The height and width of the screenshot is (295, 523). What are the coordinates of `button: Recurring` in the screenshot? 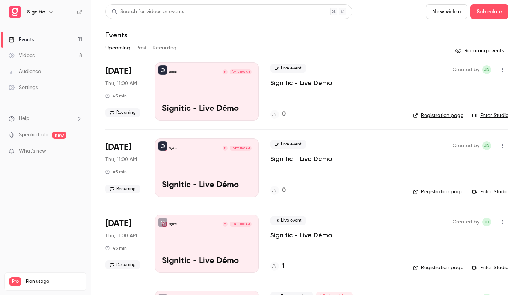 It's located at (164, 48).